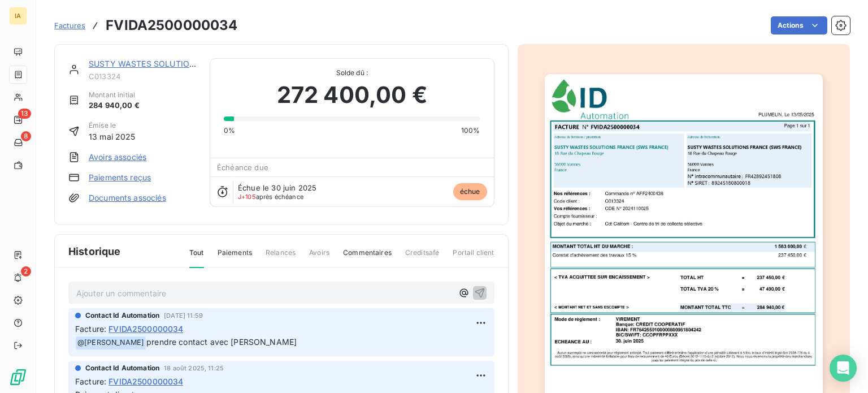 This screenshot has height=393, width=868. What do you see at coordinates (117, 157) in the screenshot?
I see `a: Avoirs associés` at bounding box center [117, 157].